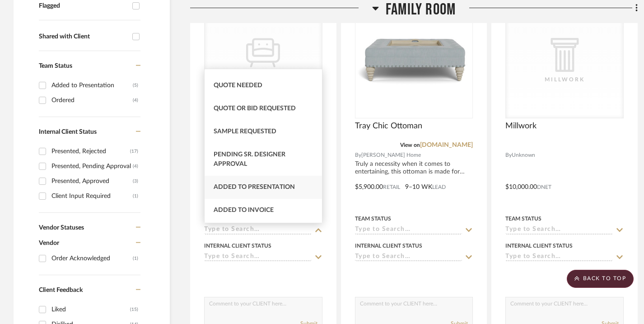  I want to click on span: Quote or Bid Requested, so click(255, 109).